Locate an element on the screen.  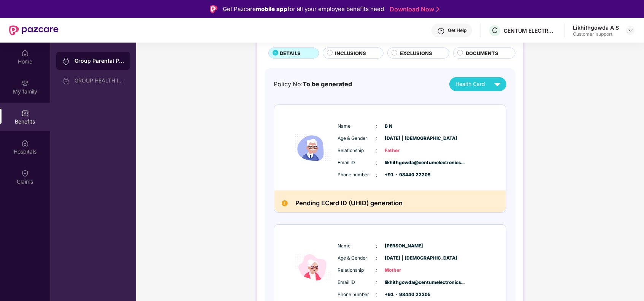
img: svg+xml;base64,PHN2ZyBpZD0iRHJvcGRvd24tMzJ4MzIiIHhtbG5zPSJodHRwOi8vd3d3LnczLm9yZy8yMDAwL3N2ZyIgd2... is located at coordinates (630, 30).